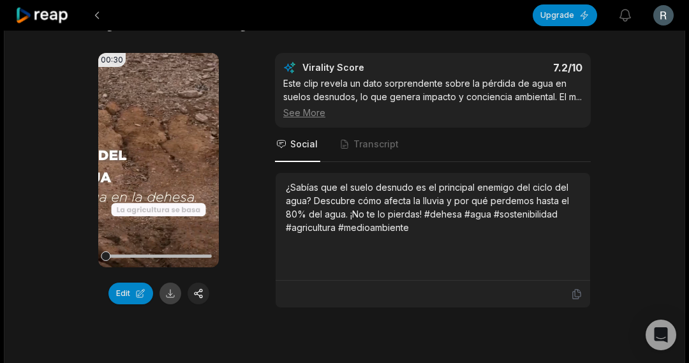 This screenshot has width=689, height=363. What do you see at coordinates (565, 15) in the screenshot?
I see `button: Upgrade` at bounding box center [565, 15].